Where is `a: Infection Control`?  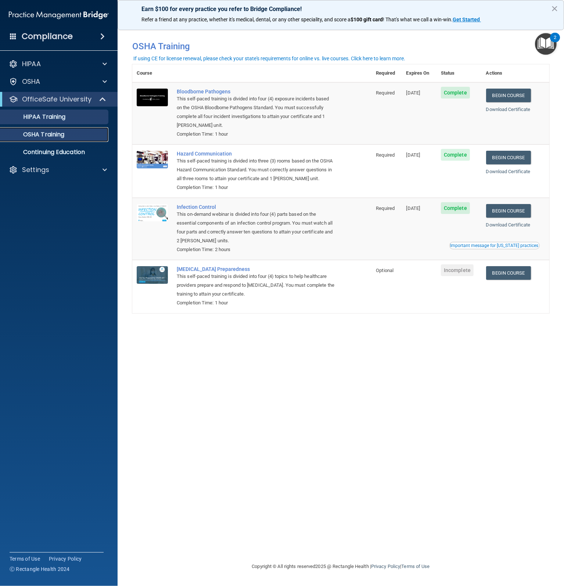 a: Infection Control is located at coordinates (256, 207).